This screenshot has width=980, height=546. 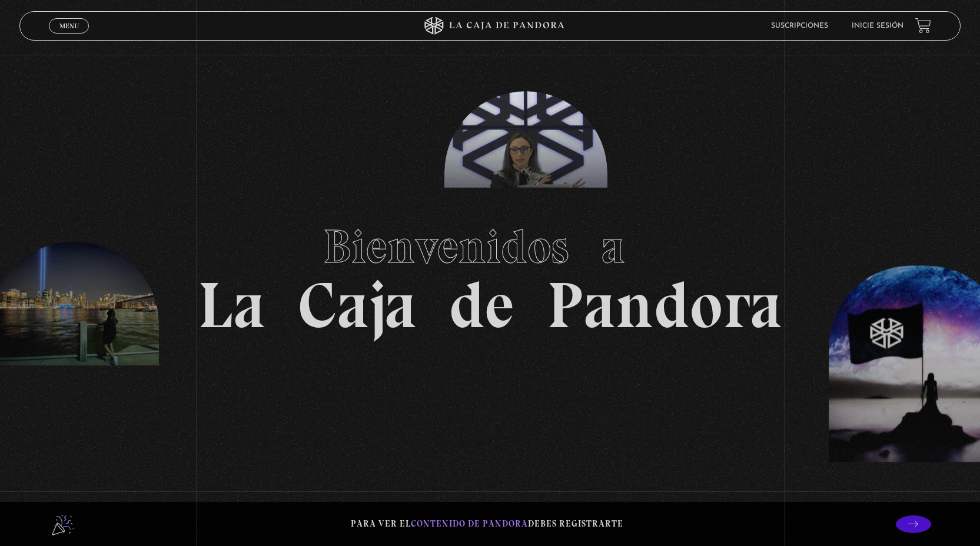 I want to click on a: Suscripciones, so click(x=800, y=26).